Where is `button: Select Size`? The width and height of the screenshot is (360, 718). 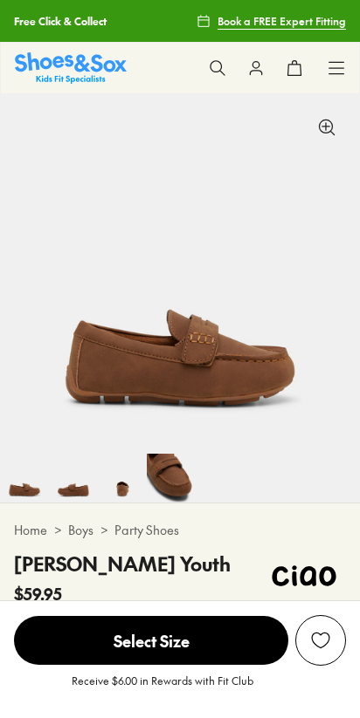 button: Select Size is located at coordinates (151, 641).